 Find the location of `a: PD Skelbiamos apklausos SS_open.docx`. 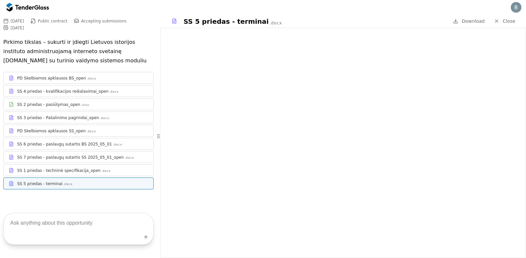

a: PD Skelbiamos apklausos SS_open.docx is located at coordinates (78, 131).